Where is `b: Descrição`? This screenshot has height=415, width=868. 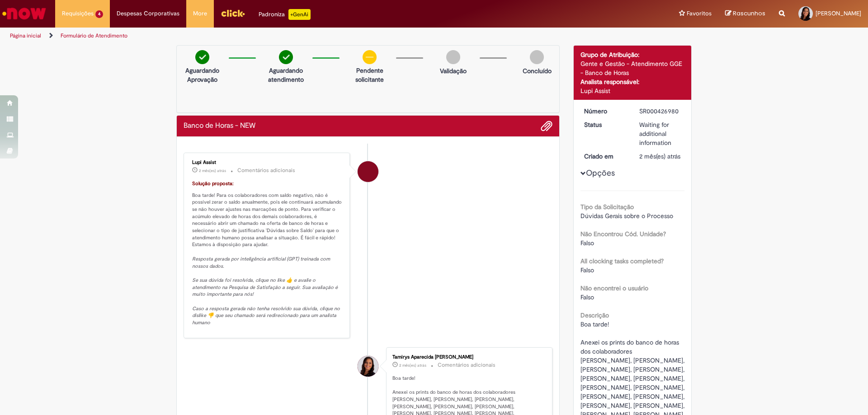
b: Descrição is located at coordinates (594, 316).